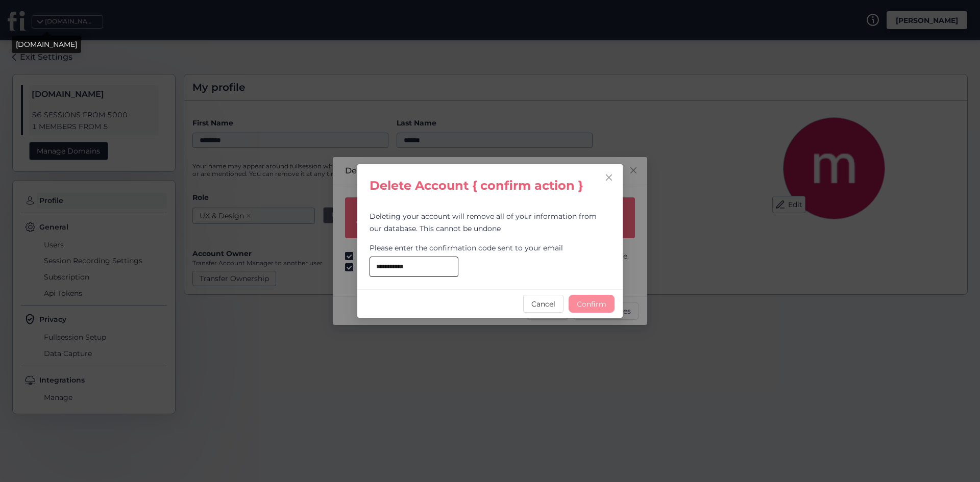  I want to click on p: Deleting your account will remove all of your information from our database. This cannot be undone, so click(490, 222).